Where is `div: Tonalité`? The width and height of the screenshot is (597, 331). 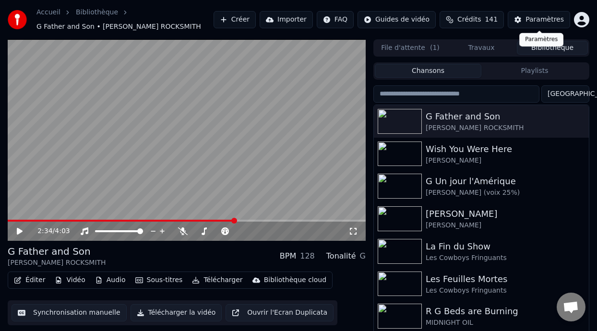 div: Tonalité is located at coordinates (341, 256).